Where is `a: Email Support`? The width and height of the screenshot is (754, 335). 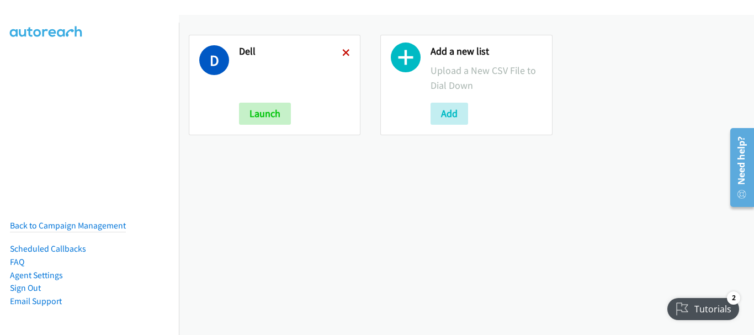
a: Email Support is located at coordinates (36, 301).